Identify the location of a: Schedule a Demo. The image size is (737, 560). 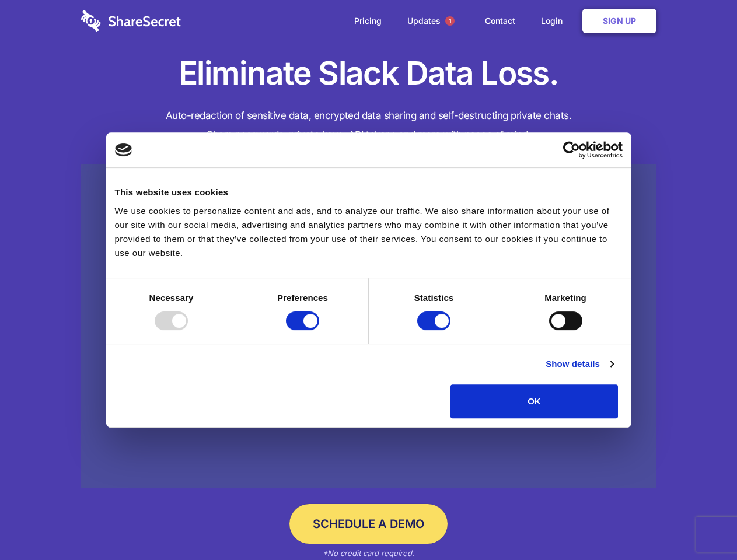
(368, 524).